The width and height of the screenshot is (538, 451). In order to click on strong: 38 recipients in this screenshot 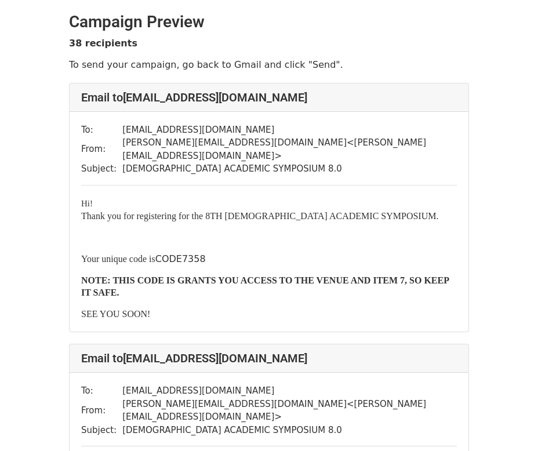, I will do `click(103, 43)`.